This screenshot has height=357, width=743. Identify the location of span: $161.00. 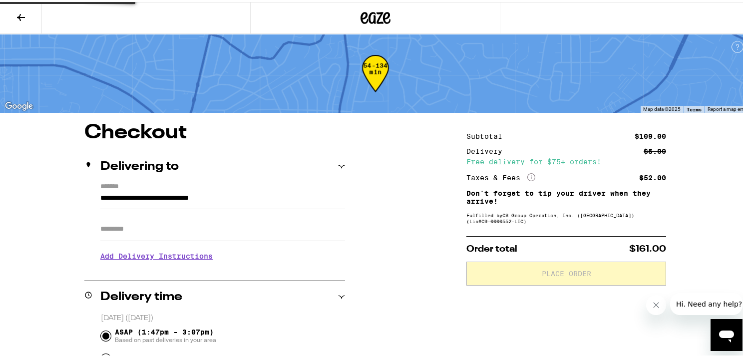
(647, 247).